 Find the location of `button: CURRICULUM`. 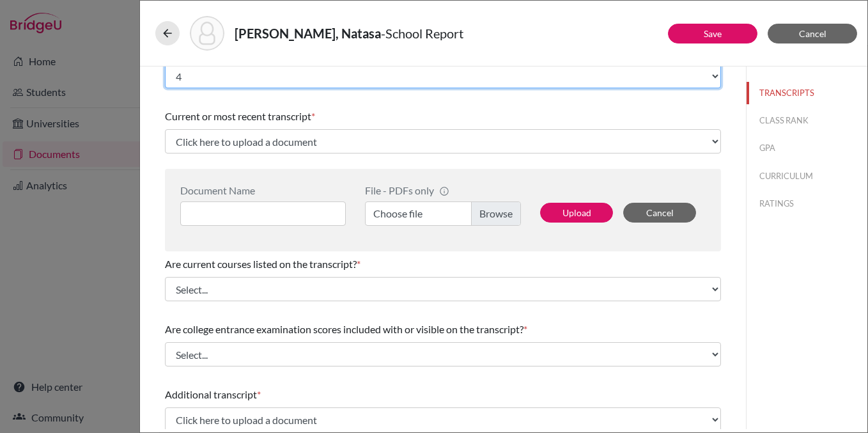

button: CURRICULUM is located at coordinates (807, 176).